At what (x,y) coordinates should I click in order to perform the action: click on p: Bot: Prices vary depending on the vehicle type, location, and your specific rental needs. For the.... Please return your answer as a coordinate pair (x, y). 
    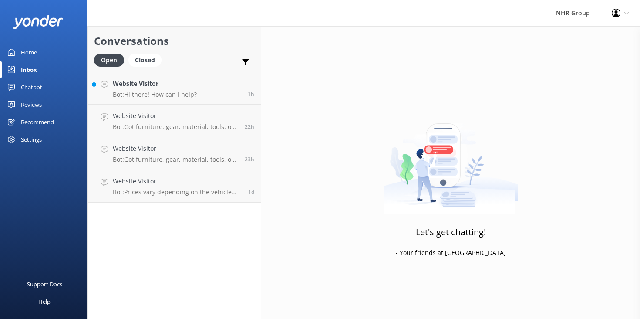
    Looking at the image, I should click on (177, 192).